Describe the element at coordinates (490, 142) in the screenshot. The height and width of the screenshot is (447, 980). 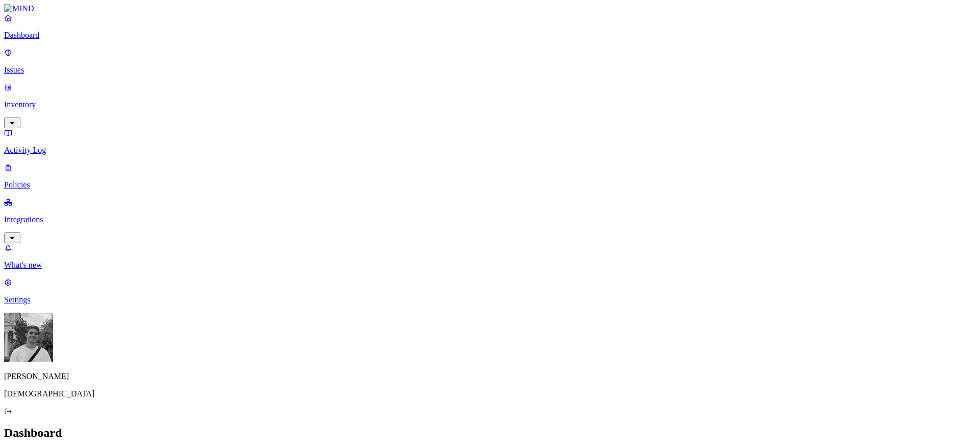
I see `a: Activity Log` at that location.